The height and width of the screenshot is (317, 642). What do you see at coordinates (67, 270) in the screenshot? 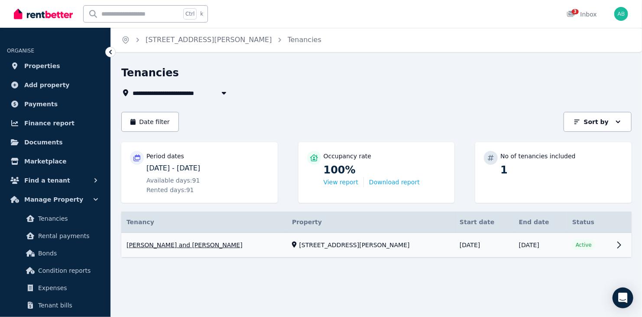
I see `span: Condition reports` at bounding box center [67, 270].